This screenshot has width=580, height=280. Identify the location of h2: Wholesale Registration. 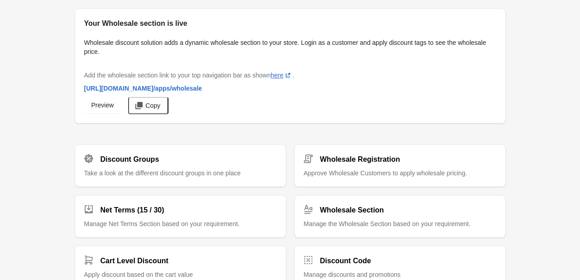
(360, 159).